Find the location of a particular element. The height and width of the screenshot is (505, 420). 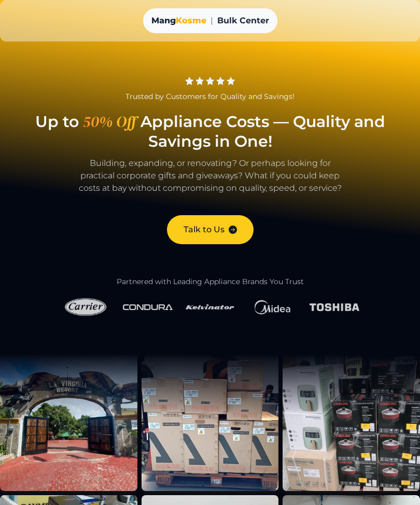

div: Trusted by Customers for Quality and Savings! is located at coordinates (210, 96).